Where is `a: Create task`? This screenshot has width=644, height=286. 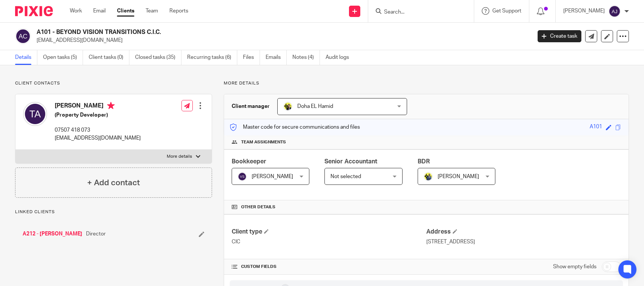
a: Create task is located at coordinates (560, 36).